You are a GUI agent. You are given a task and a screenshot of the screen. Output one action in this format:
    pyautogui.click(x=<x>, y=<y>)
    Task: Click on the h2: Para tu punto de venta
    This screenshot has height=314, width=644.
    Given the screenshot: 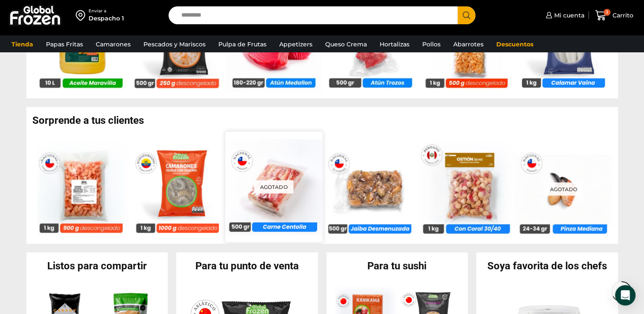 What is the action you would take?
    pyautogui.click(x=247, y=266)
    